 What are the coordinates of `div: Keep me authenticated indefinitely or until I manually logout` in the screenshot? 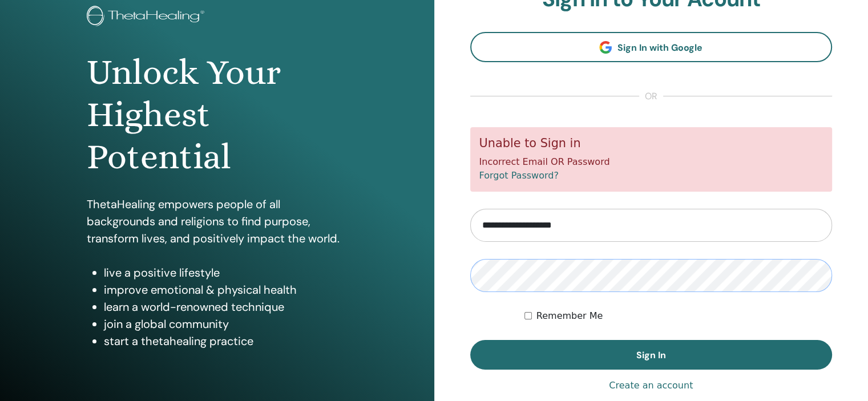 It's located at (678, 316).